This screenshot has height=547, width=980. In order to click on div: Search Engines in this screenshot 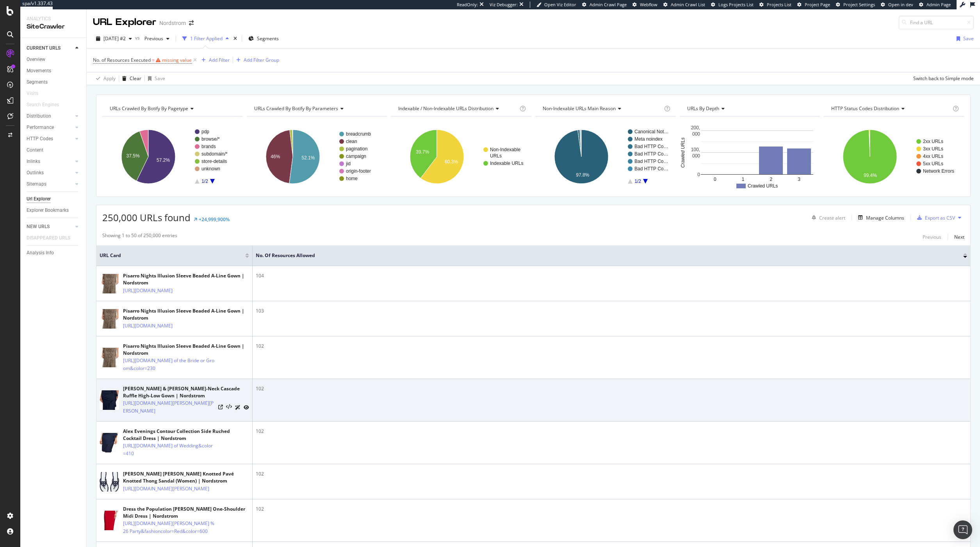, I will do `click(42, 105)`.